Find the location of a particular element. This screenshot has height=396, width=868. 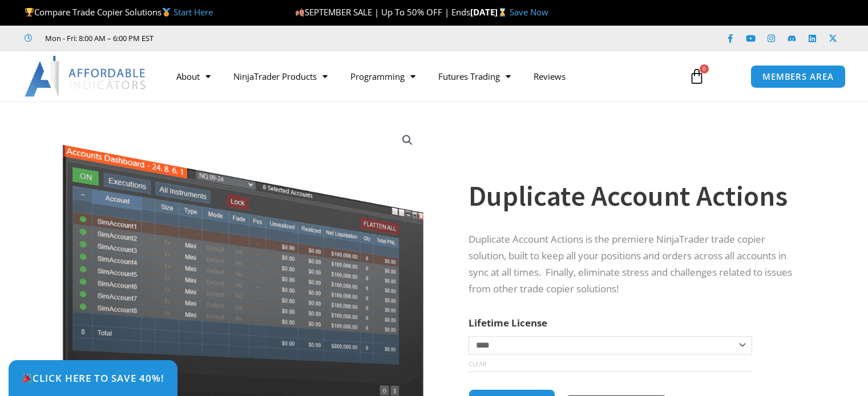

span: 0 is located at coordinates (704, 69).